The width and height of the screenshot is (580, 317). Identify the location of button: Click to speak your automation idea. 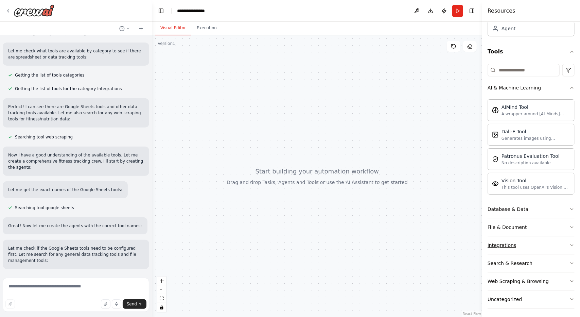
(116, 304).